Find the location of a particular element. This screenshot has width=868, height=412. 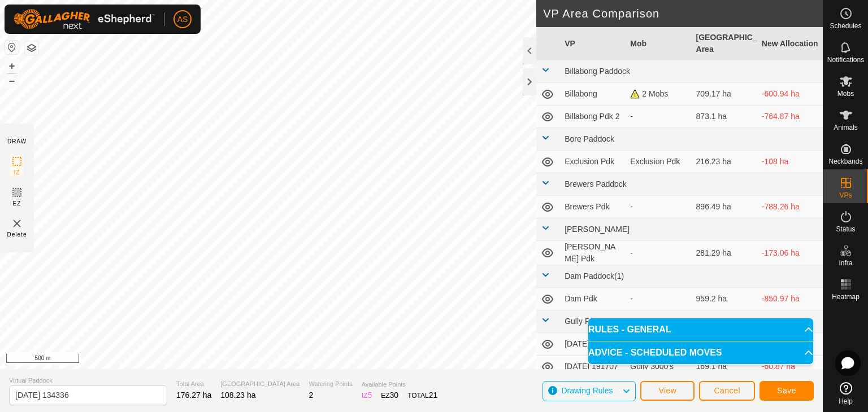

td: Dam Pdk is located at coordinates (593, 300).